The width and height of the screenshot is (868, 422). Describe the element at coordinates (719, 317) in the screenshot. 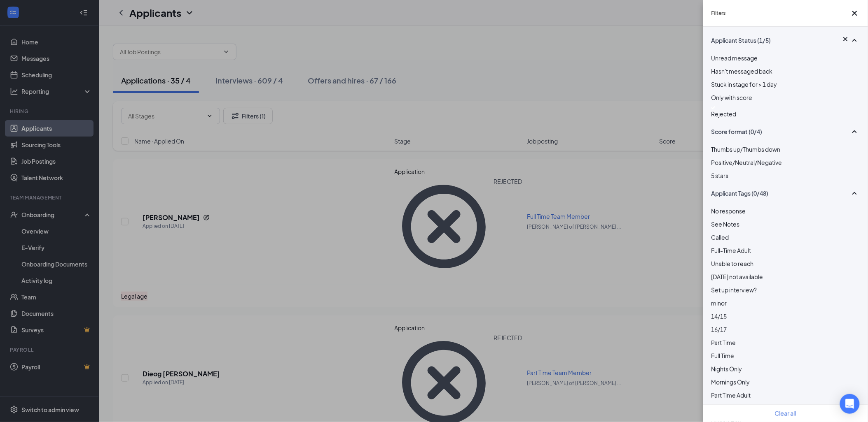

I see `span: 14/15` at that location.